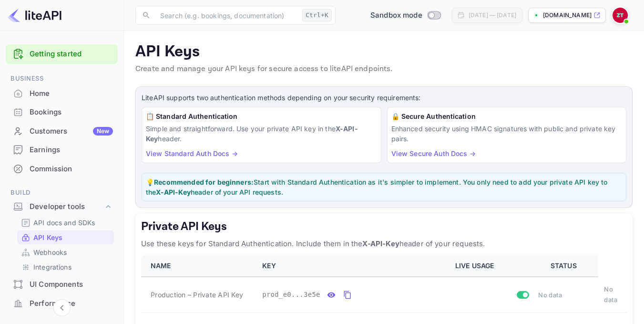 This screenshot has width=644, height=324. What do you see at coordinates (61, 54) in the screenshot?
I see `div: Getting started` at bounding box center [61, 54].